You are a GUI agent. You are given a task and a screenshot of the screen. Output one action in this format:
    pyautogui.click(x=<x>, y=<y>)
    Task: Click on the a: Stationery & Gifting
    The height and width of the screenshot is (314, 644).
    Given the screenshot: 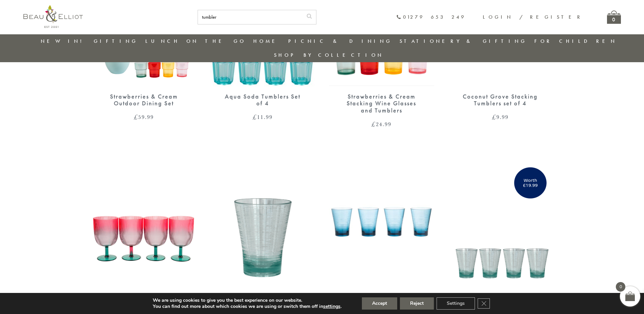 What is the action you would take?
    pyautogui.click(x=463, y=41)
    